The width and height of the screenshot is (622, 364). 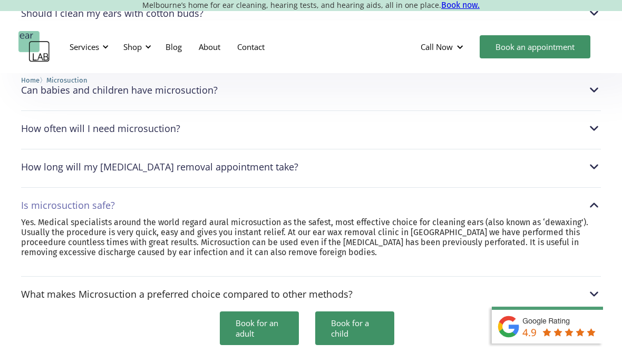 I want to click on a: Book an appointment, so click(x=535, y=47).